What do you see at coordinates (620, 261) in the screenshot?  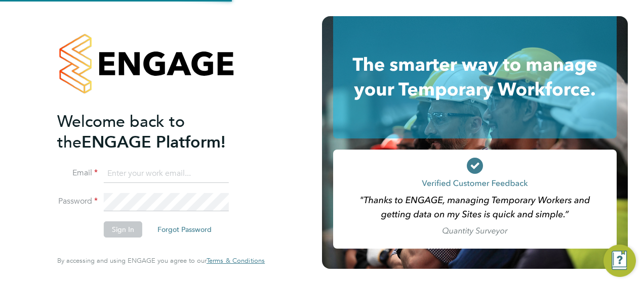 I see `button: Engage Resource Center` at bounding box center [620, 261].